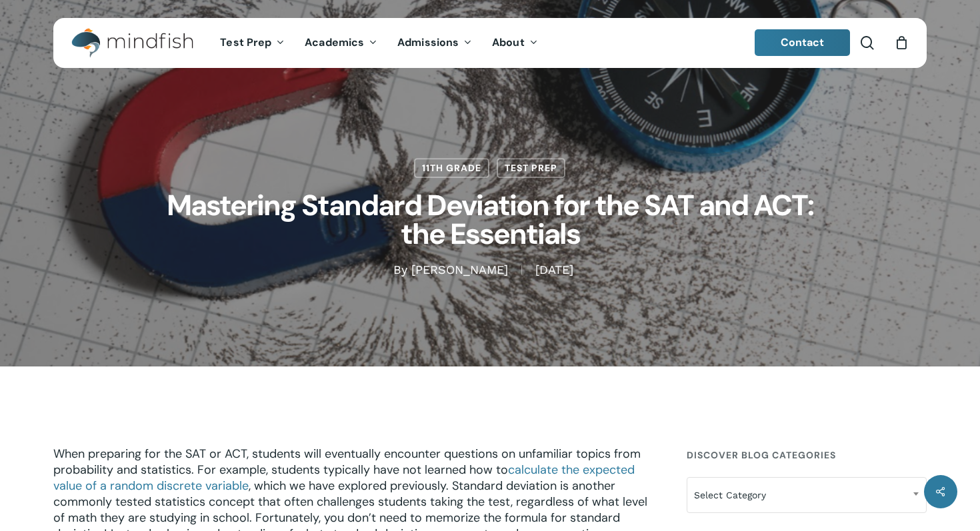 This screenshot has width=980, height=531. I want to click on header: Main Menu, so click(490, 43).